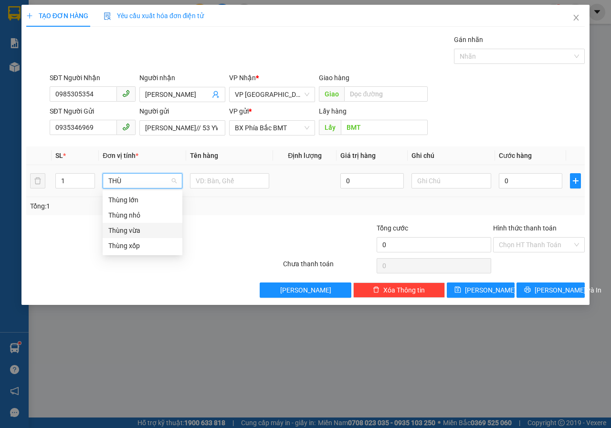 This screenshot has width=611, height=428. Describe the element at coordinates (334, 78) in the screenshot. I see `span: Giao hàng` at that location.